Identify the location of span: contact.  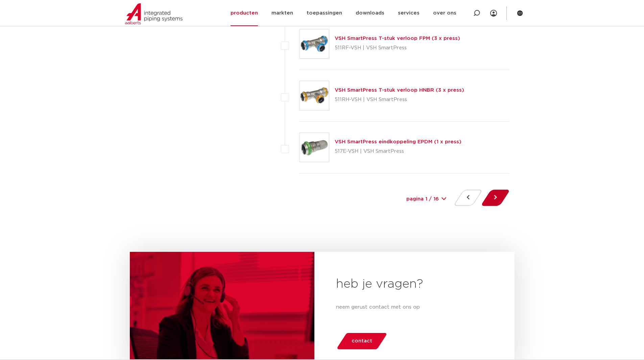
(362, 341).